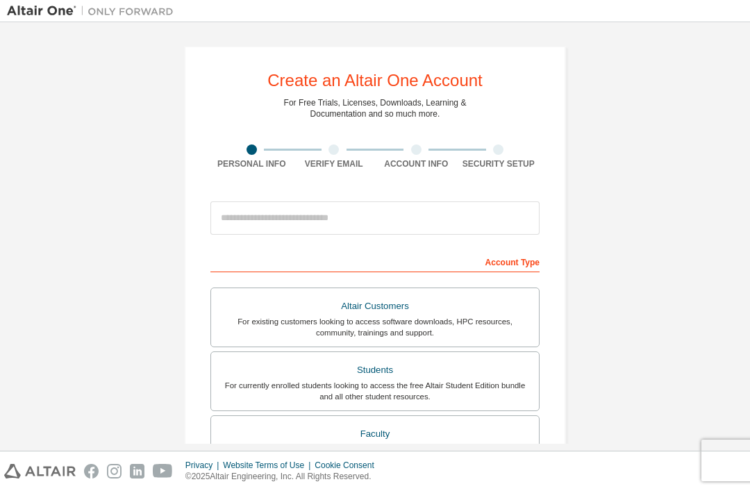 This screenshot has width=750, height=491. What do you see at coordinates (375, 370) in the screenshot?
I see `div: Students` at bounding box center [375, 370].